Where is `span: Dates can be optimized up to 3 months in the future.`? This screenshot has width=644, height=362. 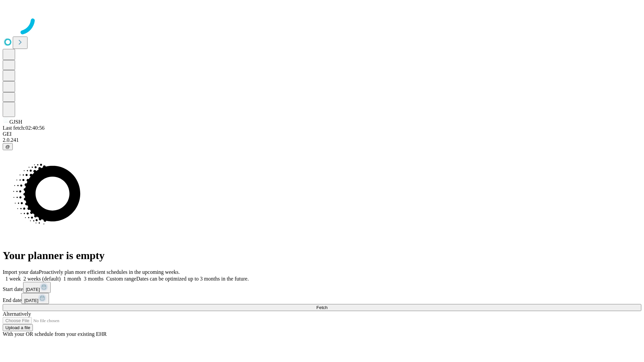
span: Dates can be optimized up to 3 months in the future. is located at coordinates (192, 279).